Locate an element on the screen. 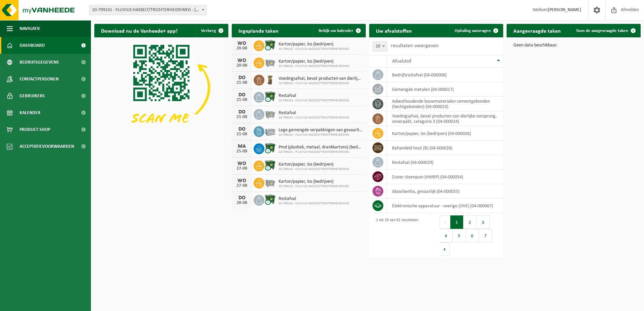 Image resolution: width=644 pixels, height=311 pixels. span: Verberg is located at coordinates (209, 30).